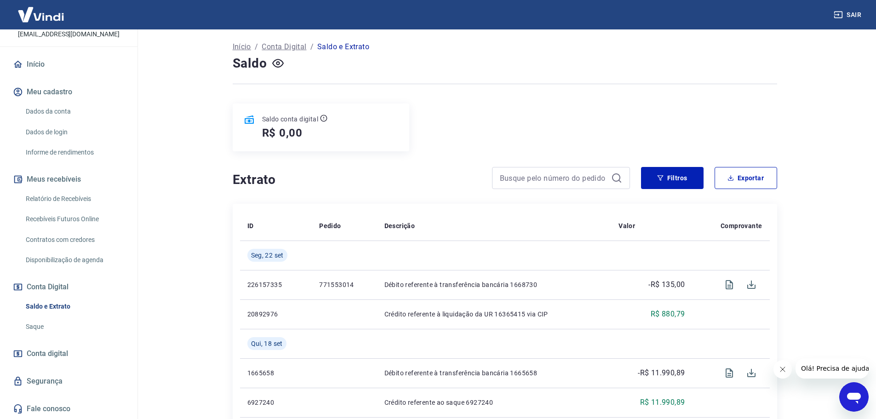  Describe the element at coordinates (400, 226) in the screenshot. I see `p: Descrição` at that location.